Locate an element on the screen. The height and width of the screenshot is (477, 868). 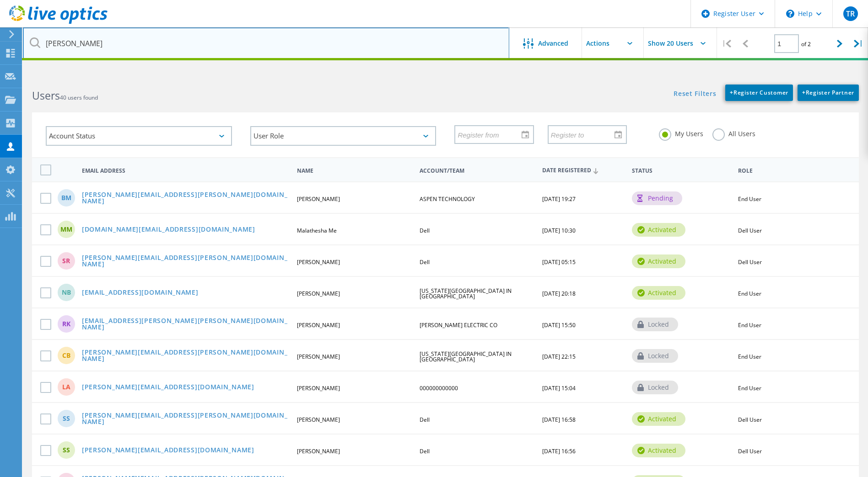
span: Malathesha Me is located at coordinates (317, 231).